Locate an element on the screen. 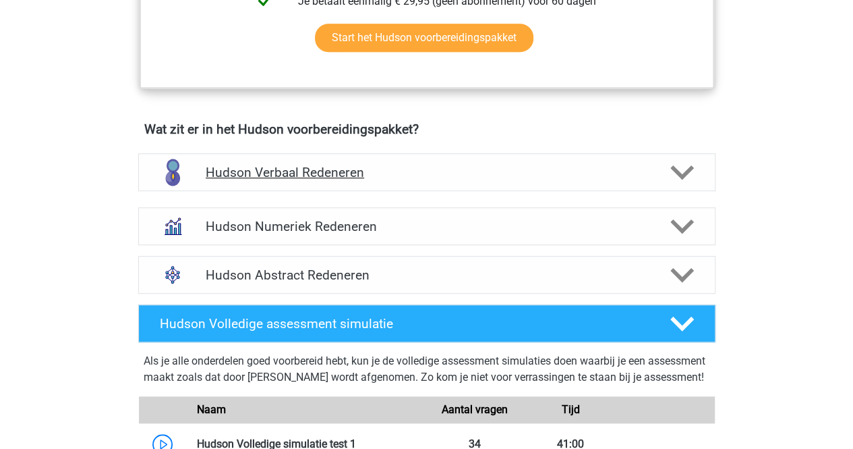 Image resolution: width=853 pixels, height=449 pixels. img: abstract redeneren is located at coordinates (173, 275).